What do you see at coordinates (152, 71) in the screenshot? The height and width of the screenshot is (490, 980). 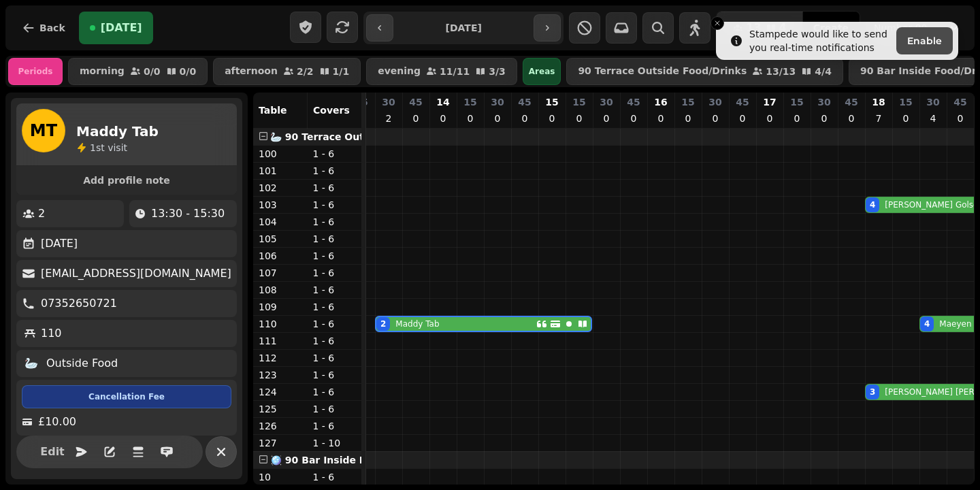 I see `p: 0 / 0` at bounding box center [152, 71].